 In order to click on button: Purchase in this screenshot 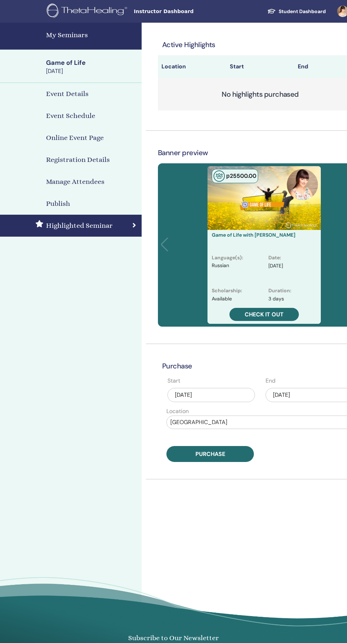, I will do `click(210, 453)`.